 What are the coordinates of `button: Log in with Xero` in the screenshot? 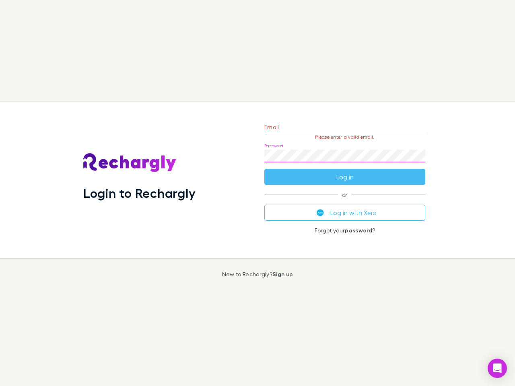 It's located at (344, 213).